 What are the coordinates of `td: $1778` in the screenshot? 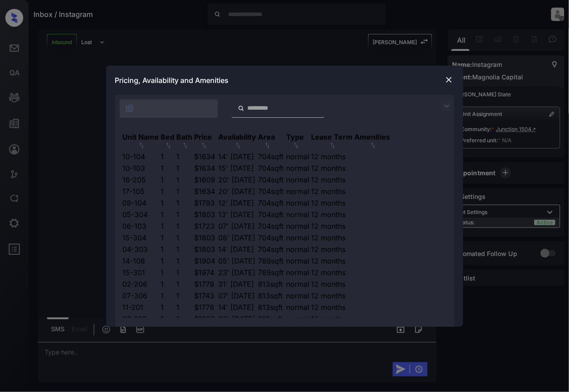 It's located at (206, 284).